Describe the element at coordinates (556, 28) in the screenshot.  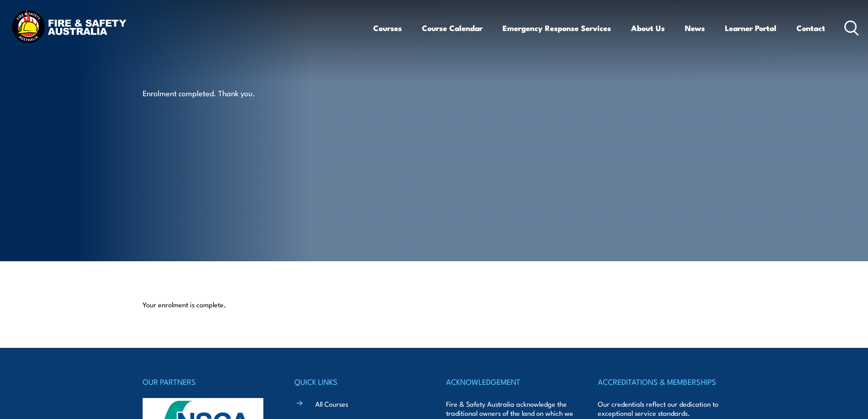
I see `a: Emergency Response Services` at that location.